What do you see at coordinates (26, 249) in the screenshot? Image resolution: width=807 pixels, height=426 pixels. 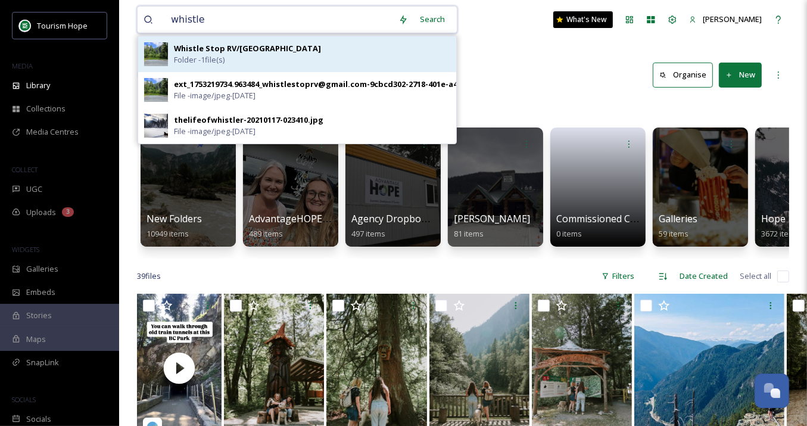 I see `span: WIDGETS` at bounding box center [26, 249].